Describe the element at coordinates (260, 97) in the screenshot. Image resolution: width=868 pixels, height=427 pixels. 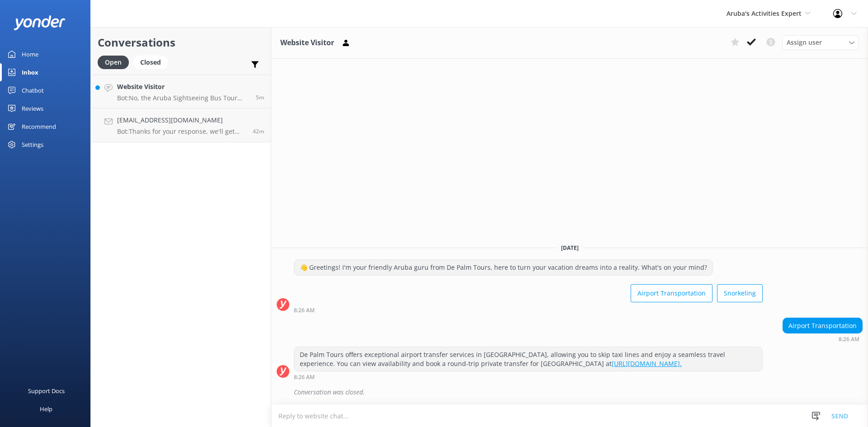
I see `span: Sep 19 2025 09:55am (UTC -04:00) America/Caracas` at that location.